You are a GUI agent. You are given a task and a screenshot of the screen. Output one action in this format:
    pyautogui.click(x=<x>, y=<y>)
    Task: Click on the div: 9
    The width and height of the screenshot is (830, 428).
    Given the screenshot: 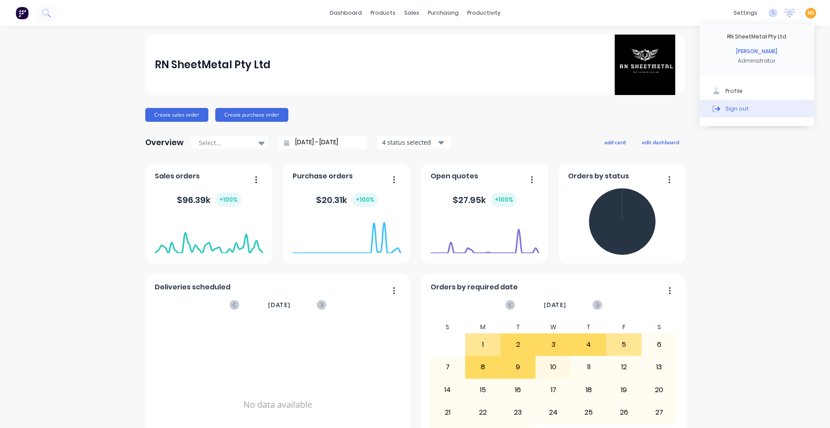 What is the action you would take?
    pyautogui.click(x=518, y=367)
    